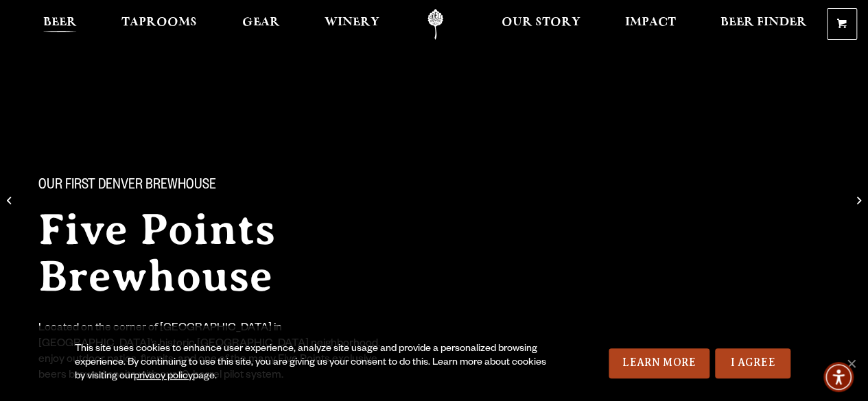  I want to click on span: Our Story, so click(540, 23).